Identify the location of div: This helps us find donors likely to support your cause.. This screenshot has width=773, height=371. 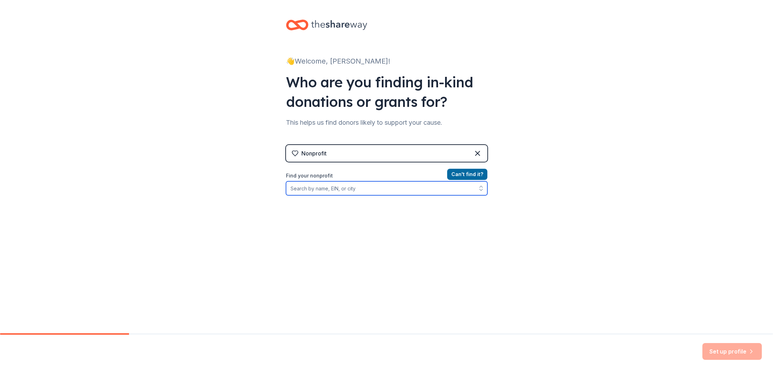
(387, 123).